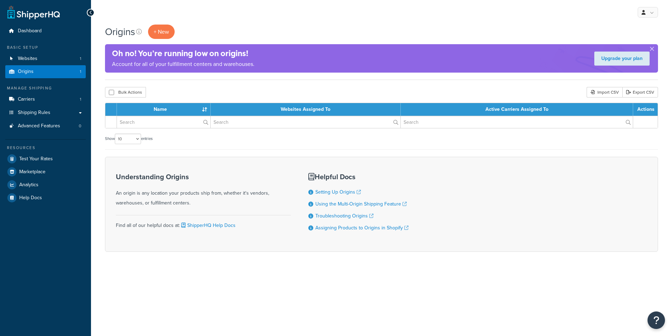  Describe the element at coordinates (26, 99) in the screenshot. I see `span: Carriers` at that location.